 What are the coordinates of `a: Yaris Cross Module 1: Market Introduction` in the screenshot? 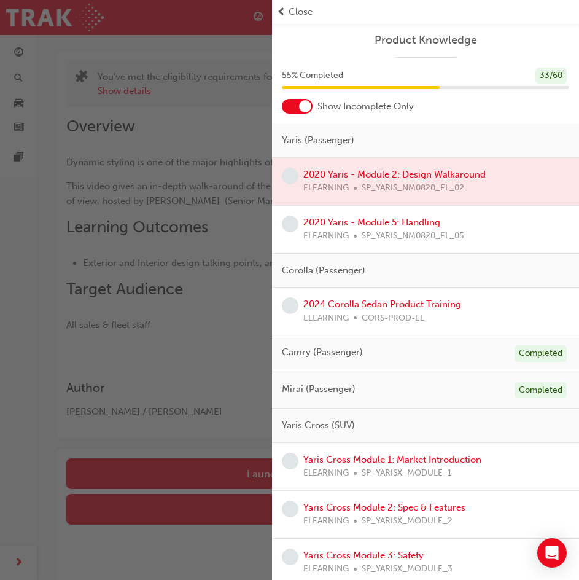 It's located at (392, 459).